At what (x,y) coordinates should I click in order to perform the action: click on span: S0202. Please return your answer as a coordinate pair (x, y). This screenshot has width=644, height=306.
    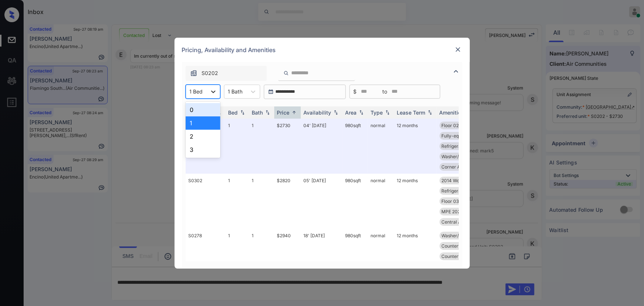
    Looking at the image, I should click on (210, 73).